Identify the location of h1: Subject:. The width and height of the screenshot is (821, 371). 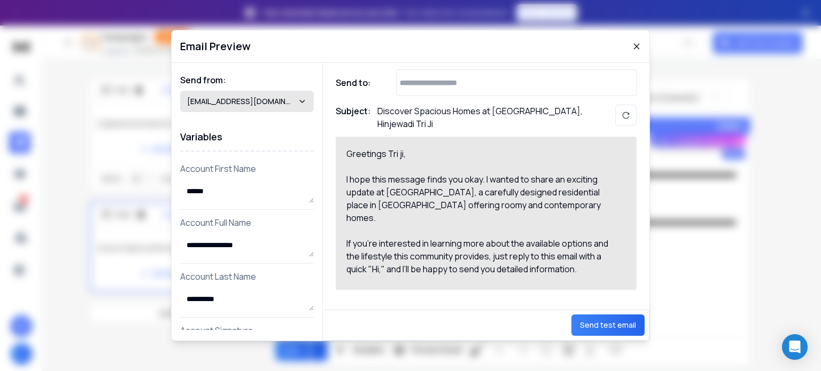
(353, 118).